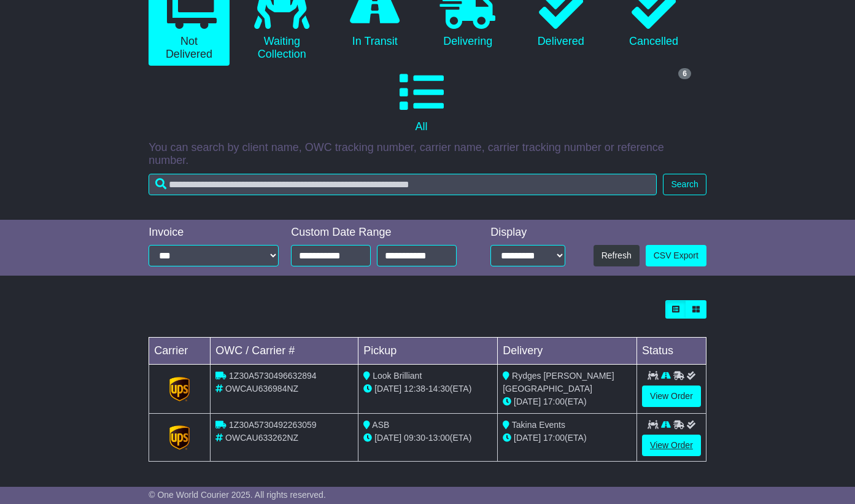 Image resolution: width=855 pixels, height=504 pixels. Describe the element at coordinates (685, 184) in the screenshot. I see `button: Search` at that location.